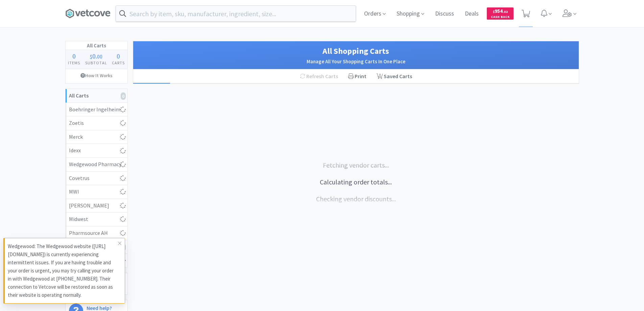 This screenshot has width=644, height=311. I want to click on a: Covetrus, so click(96, 178).